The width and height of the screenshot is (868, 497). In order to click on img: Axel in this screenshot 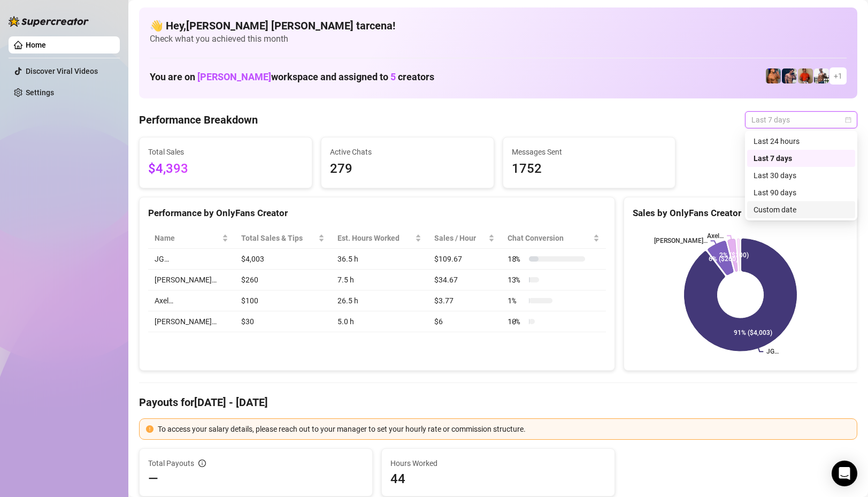, I will do `click(790, 76)`.